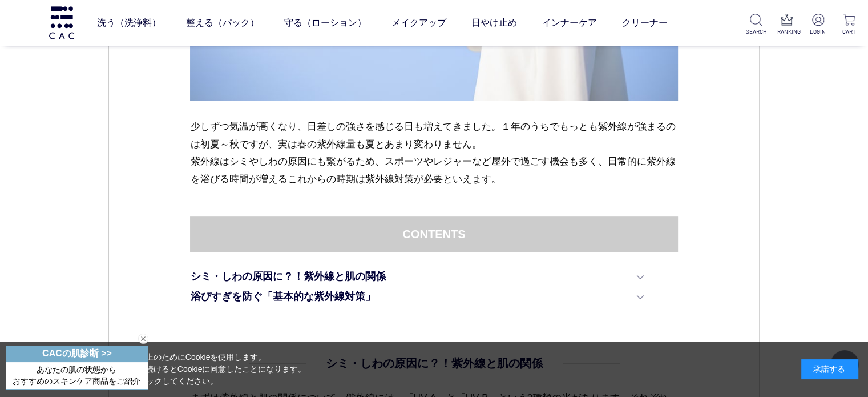 This screenshot has height=397, width=868. I want to click on p: SEARCH, so click(756, 31).